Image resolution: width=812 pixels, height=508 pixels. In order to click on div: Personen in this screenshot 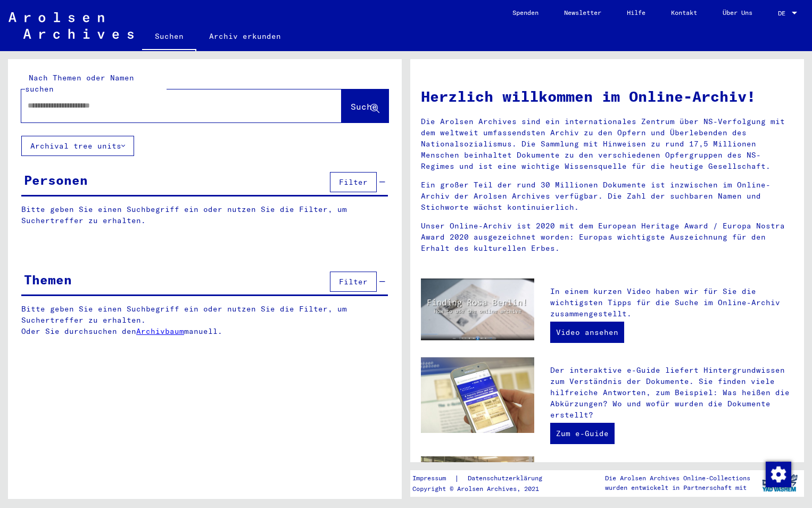, I will do `click(56, 180)`.